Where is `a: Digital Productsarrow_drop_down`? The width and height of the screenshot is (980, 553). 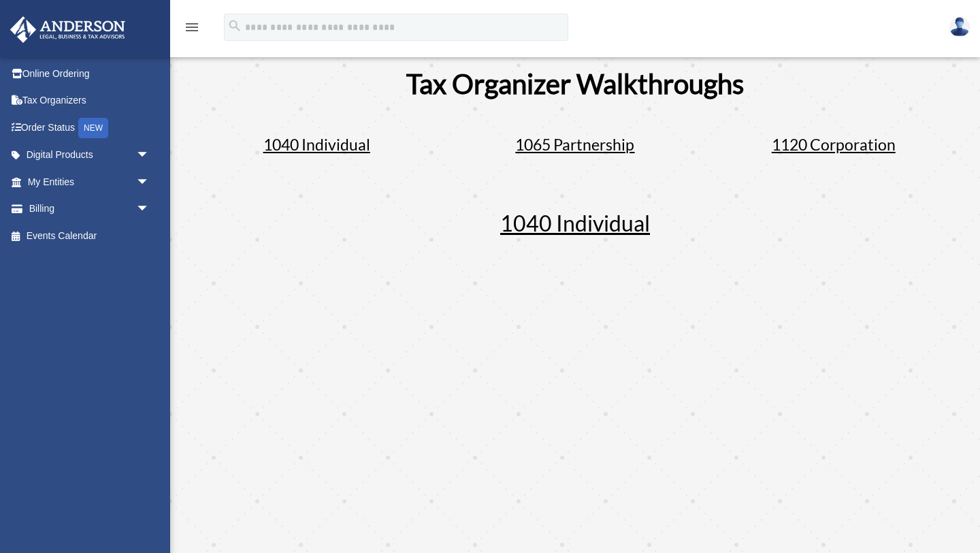
a: Digital Productsarrow_drop_down is located at coordinates (90, 155).